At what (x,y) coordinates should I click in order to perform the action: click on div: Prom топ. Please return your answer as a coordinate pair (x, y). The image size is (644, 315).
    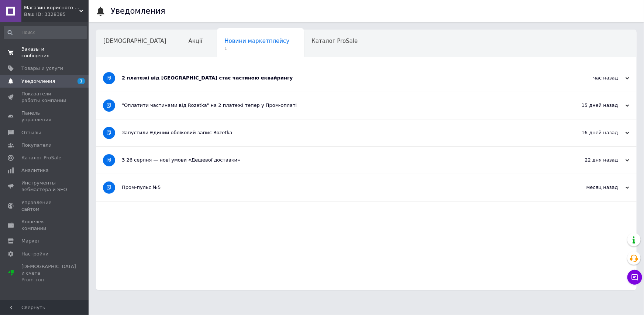
    Looking at the image, I should click on (49, 280).